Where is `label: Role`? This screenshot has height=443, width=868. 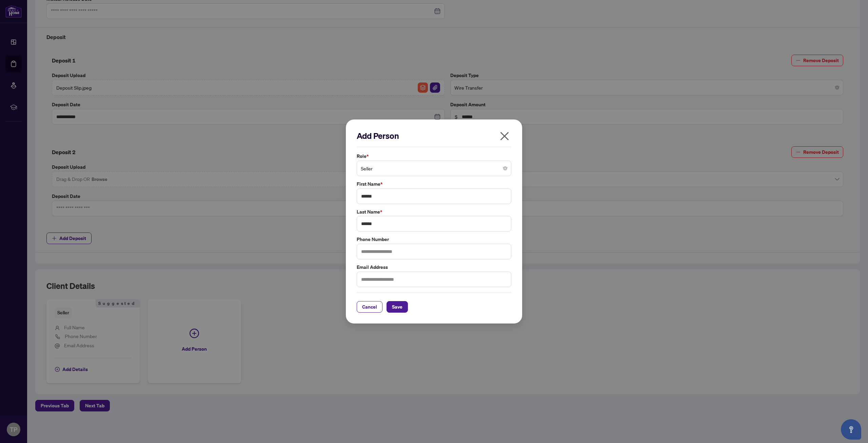
label: Role is located at coordinates (434, 156).